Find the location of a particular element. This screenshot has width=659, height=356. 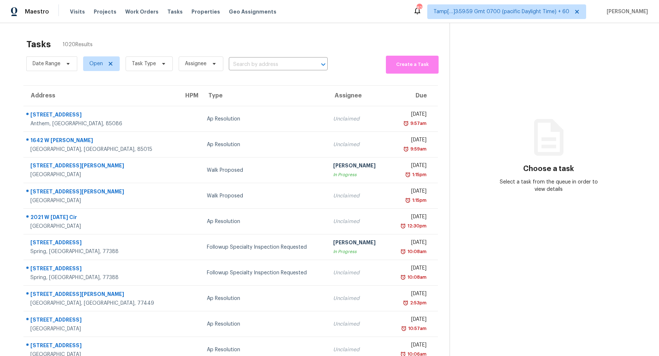

span: Tasks is located at coordinates (175, 12).